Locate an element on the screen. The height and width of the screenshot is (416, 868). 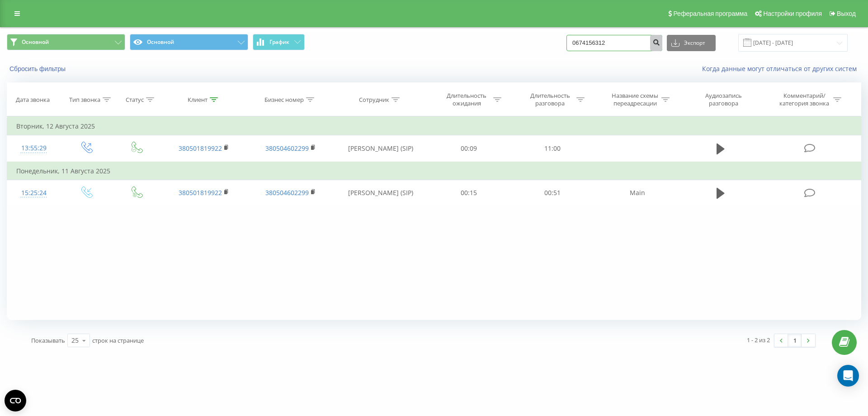
button: Open CMP widget is located at coordinates (16, 400).